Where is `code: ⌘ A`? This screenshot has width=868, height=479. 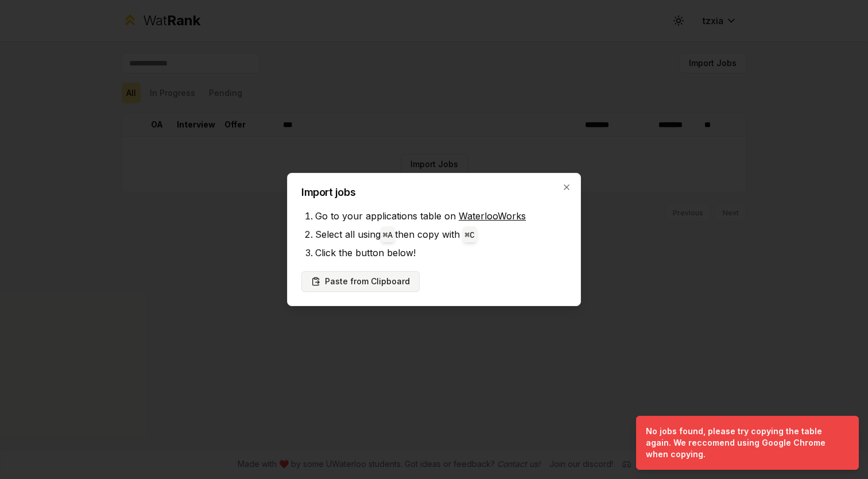
code: ⌘ A is located at coordinates (388, 236).